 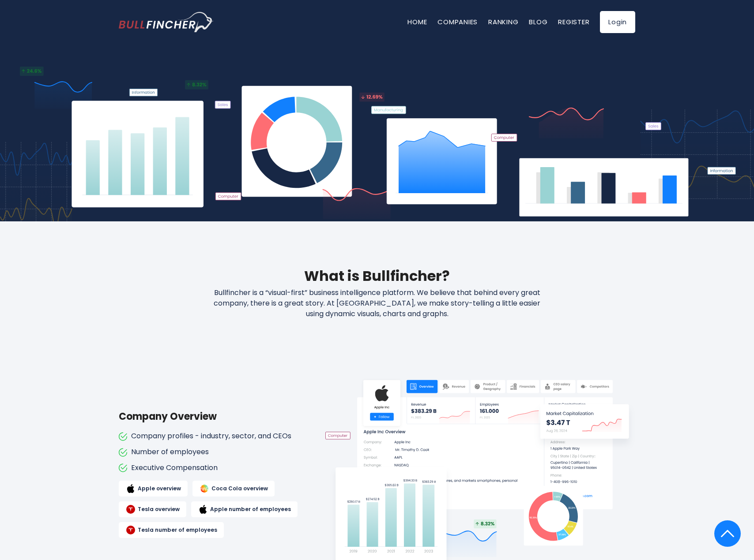 I want to click on li: Executive Compensation, so click(x=213, y=468).